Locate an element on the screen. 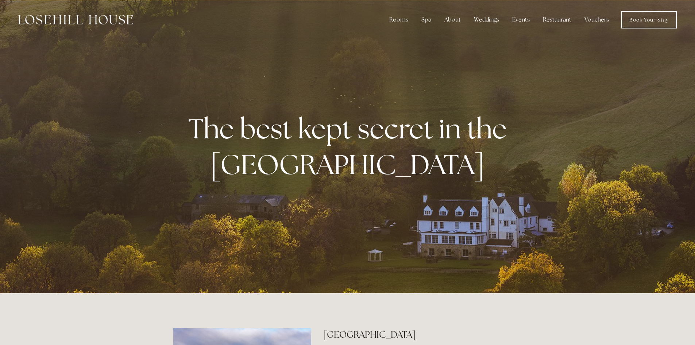  div: Restaurant is located at coordinates (557, 20).